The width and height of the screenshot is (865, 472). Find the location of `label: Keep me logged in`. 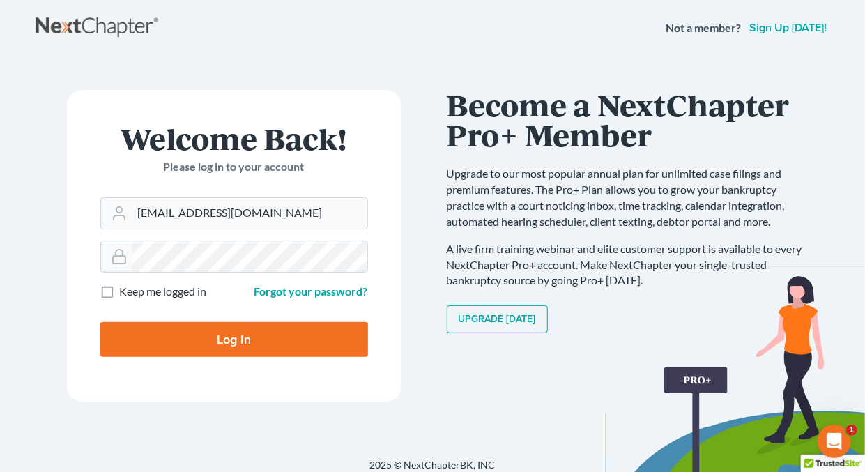

label: Keep me logged in is located at coordinates (163, 291).